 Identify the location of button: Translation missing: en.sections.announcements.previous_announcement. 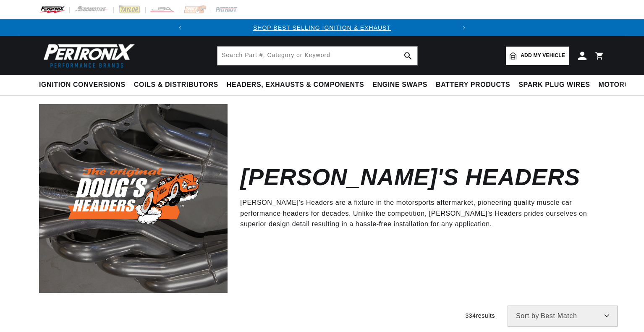
(180, 28).